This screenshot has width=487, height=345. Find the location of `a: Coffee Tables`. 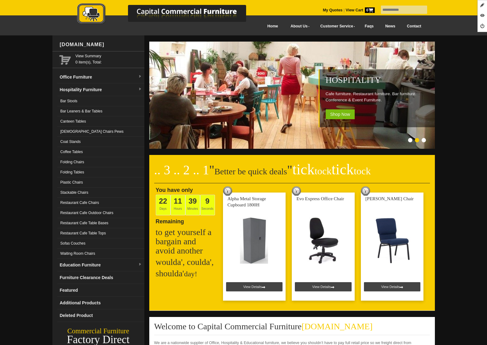

a: Coffee Tables is located at coordinates (101, 152).